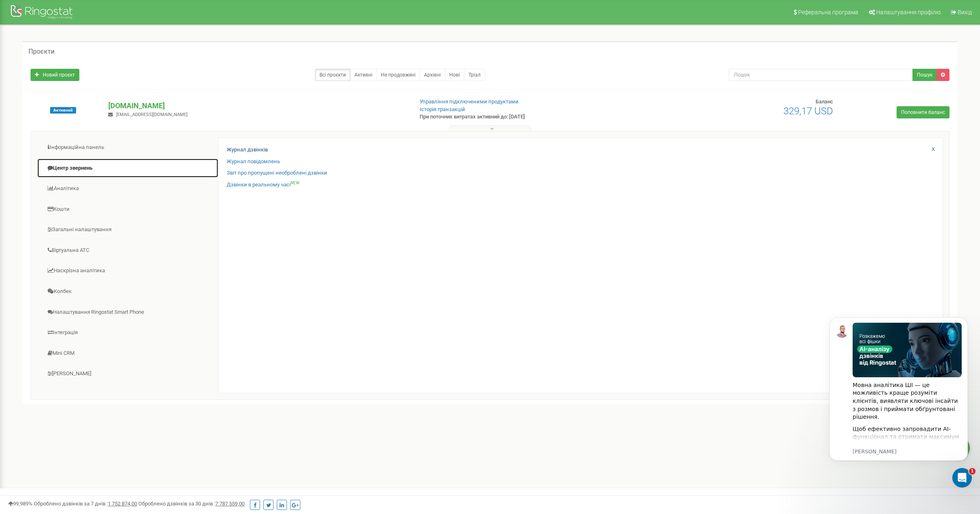 This screenshot has width=980, height=514. I want to click on a: Інформаційна панель, so click(128, 147).